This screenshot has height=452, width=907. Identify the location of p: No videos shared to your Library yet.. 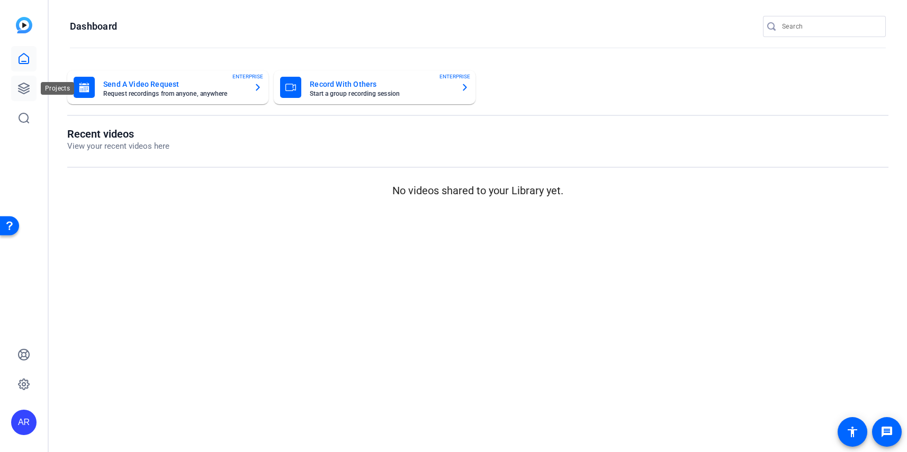
(478, 191).